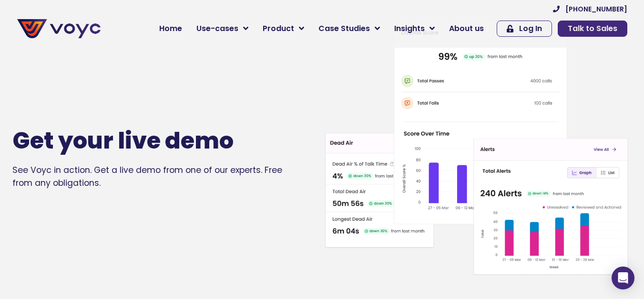 Image resolution: width=644 pixels, height=299 pixels. Describe the element at coordinates (59, 29) in the screenshot. I see `img: voyc-full-logo` at that location.